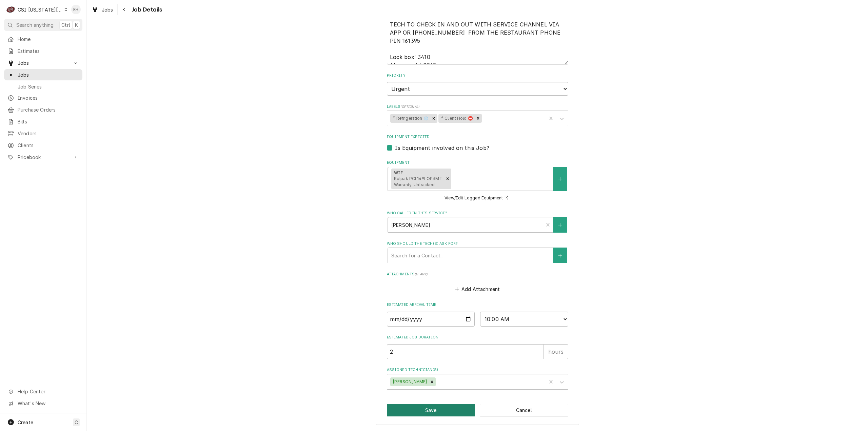 The height and width of the screenshot is (431, 868). What do you see at coordinates (43, 24) in the screenshot?
I see `button: Search anythingCtrlK` at bounding box center [43, 24].